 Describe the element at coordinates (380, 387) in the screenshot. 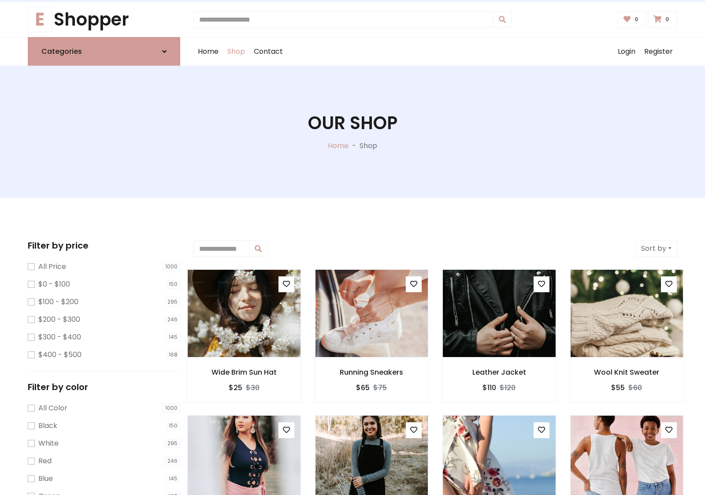

I see `del: $75` at that location.